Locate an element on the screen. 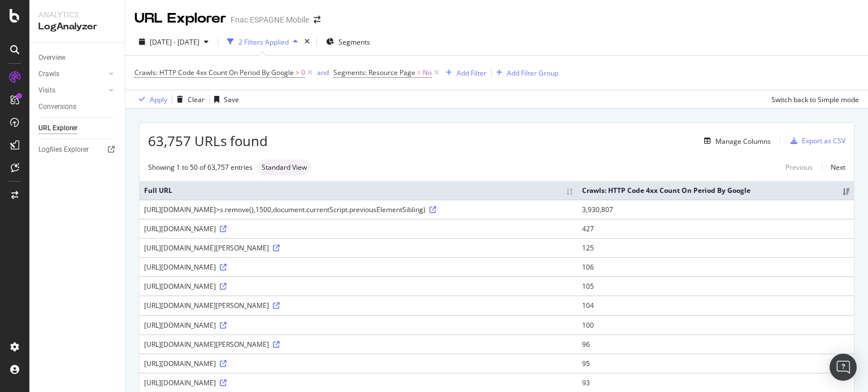 This screenshot has height=392, width=868. button: Apply is located at coordinates (151, 99).